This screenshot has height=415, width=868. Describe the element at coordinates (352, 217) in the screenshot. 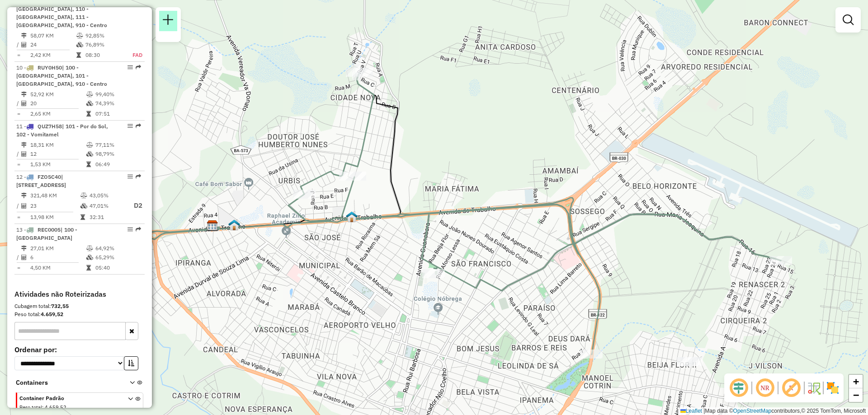

I see `img: 400 UDC Full Guanambi` at that location.